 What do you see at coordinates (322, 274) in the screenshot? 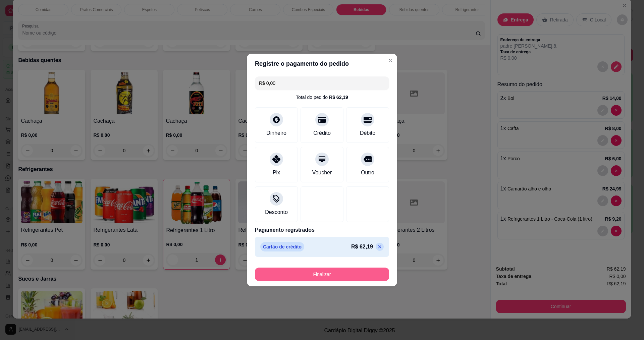
I see `button: Finalizar` at bounding box center [322, 274].